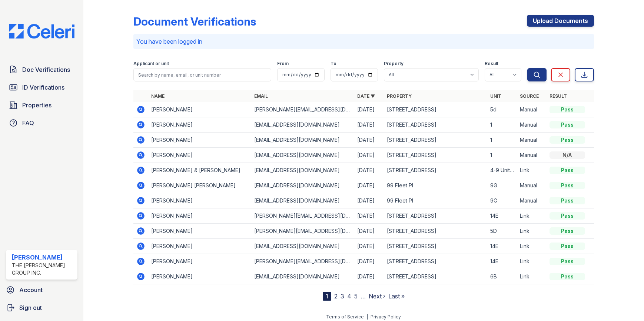 The image size is (644, 321). What do you see at coordinates (355, 296) in the screenshot?
I see `a: 5` at bounding box center [355, 296].